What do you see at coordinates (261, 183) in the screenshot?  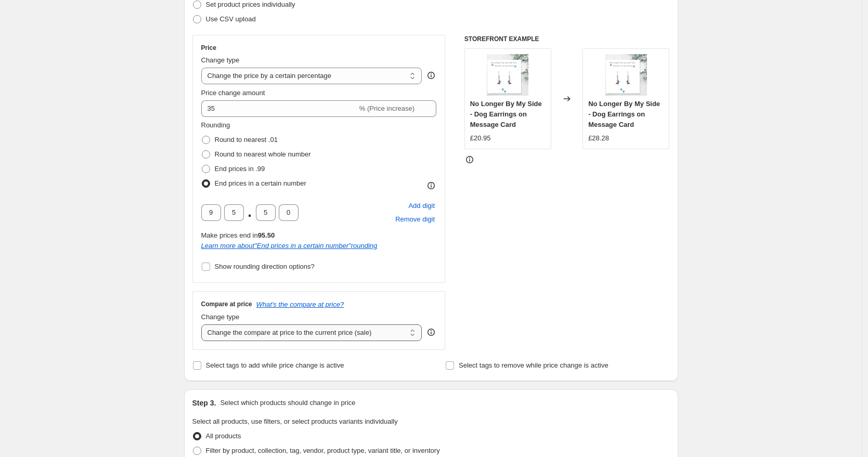 I see `span: End prices in a certain number` at bounding box center [261, 183].